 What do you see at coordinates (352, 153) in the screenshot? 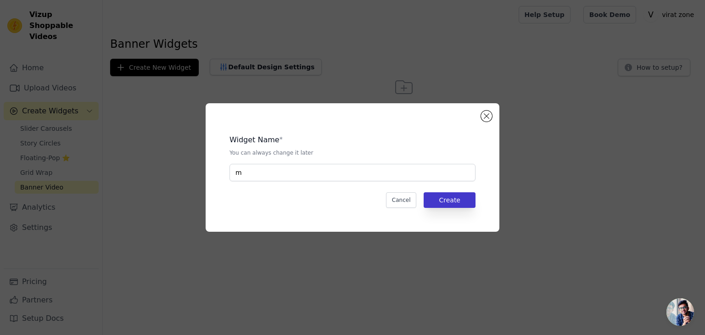
I see `p: You can always change it later` at bounding box center [352, 153].